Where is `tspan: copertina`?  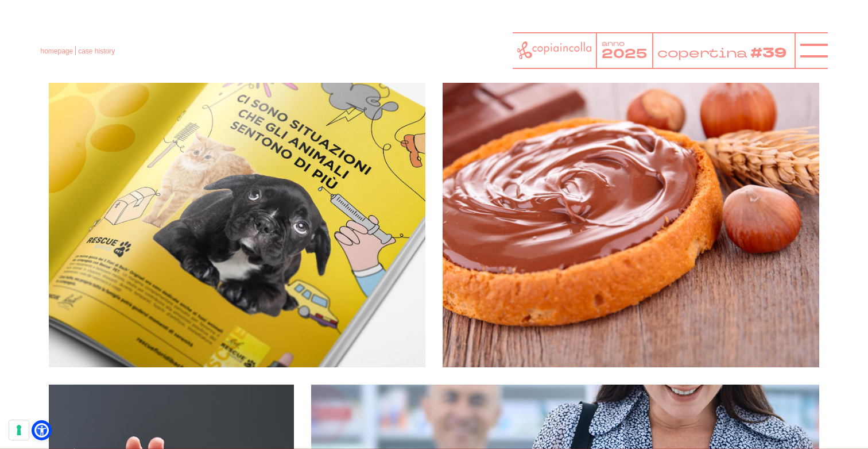 tspan: copertina is located at coordinates (703, 52).